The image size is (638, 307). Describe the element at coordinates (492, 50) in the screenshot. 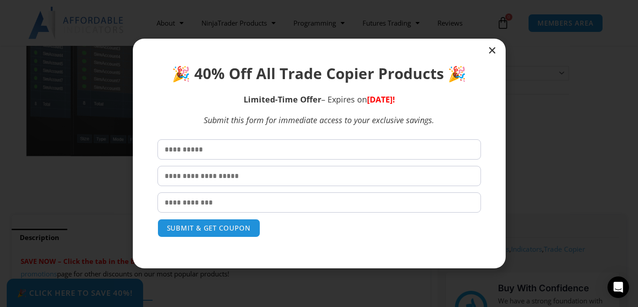

I see `a: Close` at that location.